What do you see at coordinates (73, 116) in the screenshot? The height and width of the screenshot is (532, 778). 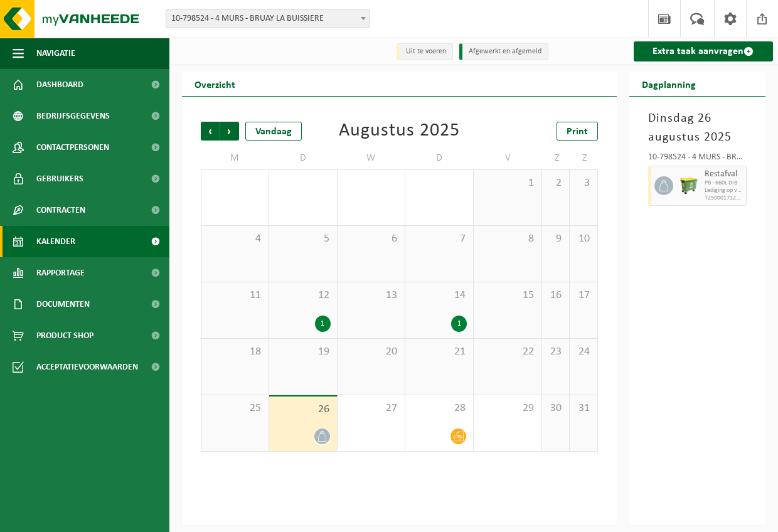 I see `span: Bedrijfsgegevens` at bounding box center [73, 116].